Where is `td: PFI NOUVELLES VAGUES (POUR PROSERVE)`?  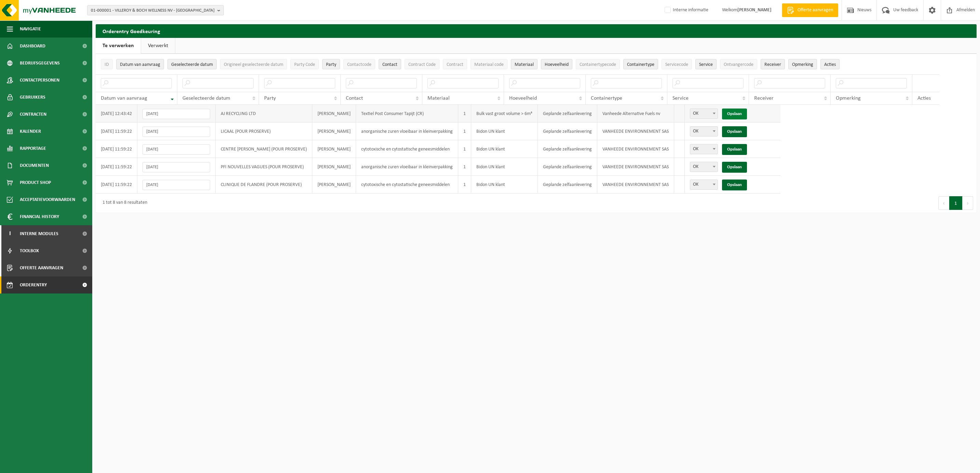 td: PFI NOUVELLES VAGUES (POUR PROSERVE) is located at coordinates (264, 167).